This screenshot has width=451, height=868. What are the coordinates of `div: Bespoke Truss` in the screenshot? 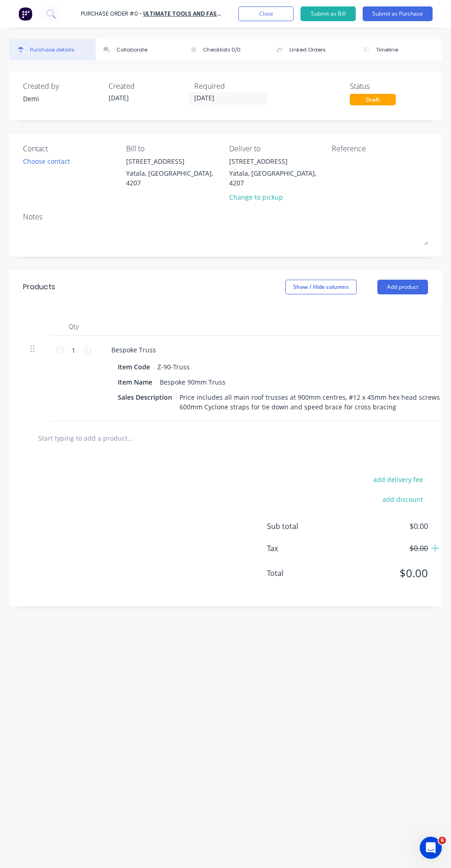 It's located at (134, 349).